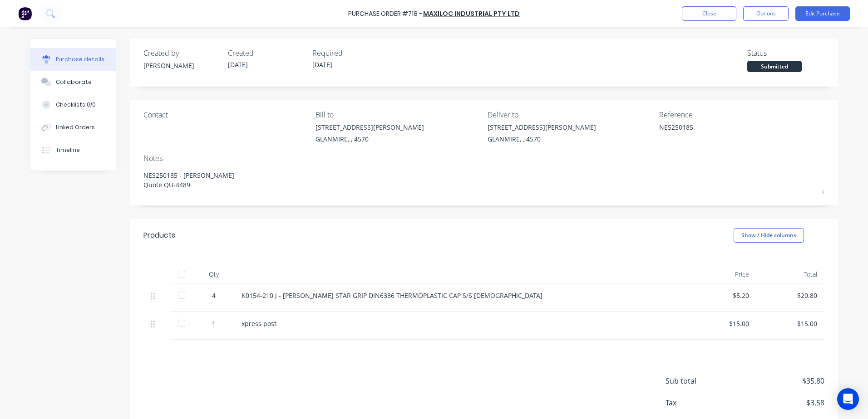  What do you see at coordinates (182, 53) in the screenshot?
I see `div: Created by` at bounding box center [182, 53].